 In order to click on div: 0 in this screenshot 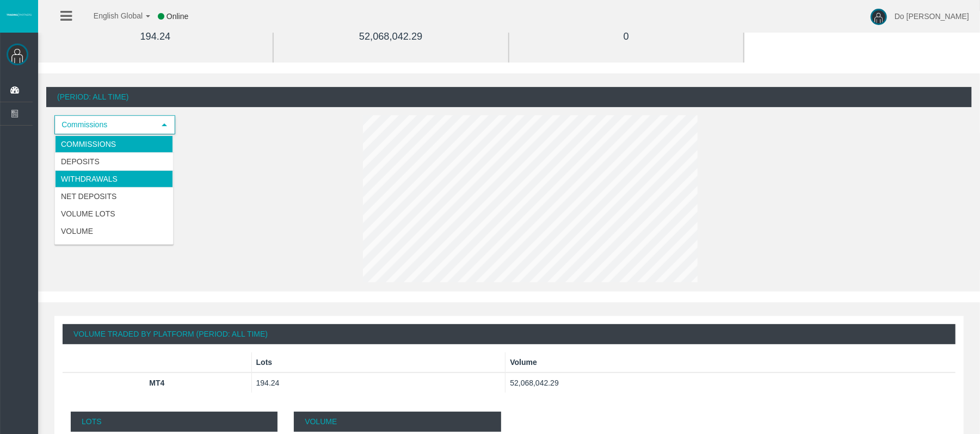, I will do `click(626, 36)`.